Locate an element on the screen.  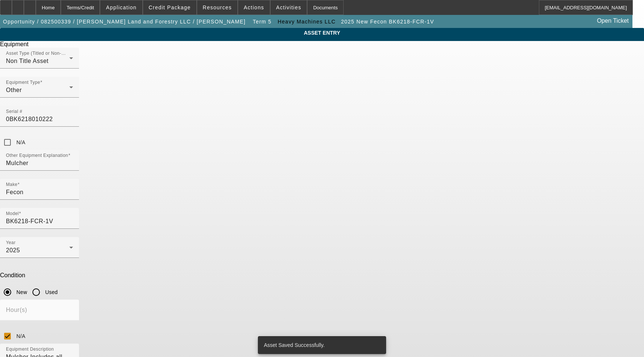
mat-label: Asset Type (Titled or Non-Titled) is located at coordinates (40, 53).